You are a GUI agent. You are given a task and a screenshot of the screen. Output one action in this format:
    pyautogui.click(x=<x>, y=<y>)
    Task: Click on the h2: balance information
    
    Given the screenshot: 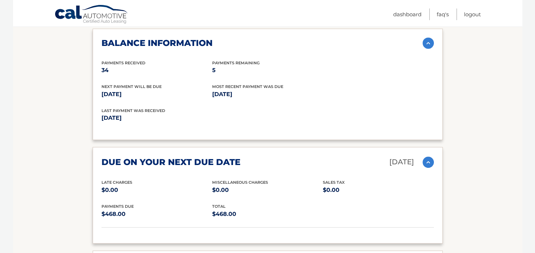 What is the action you would take?
    pyautogui.click(x=157, y=43)
    